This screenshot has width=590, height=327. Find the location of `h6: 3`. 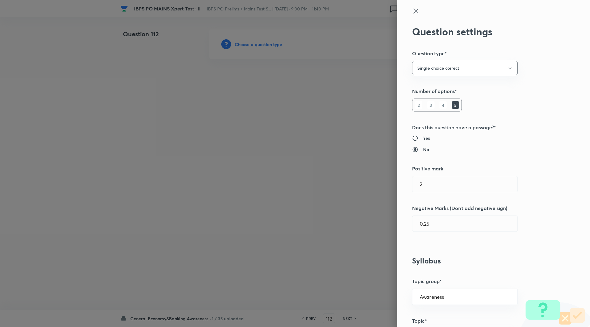

h6: 3 is located at coordinates (431, 105).